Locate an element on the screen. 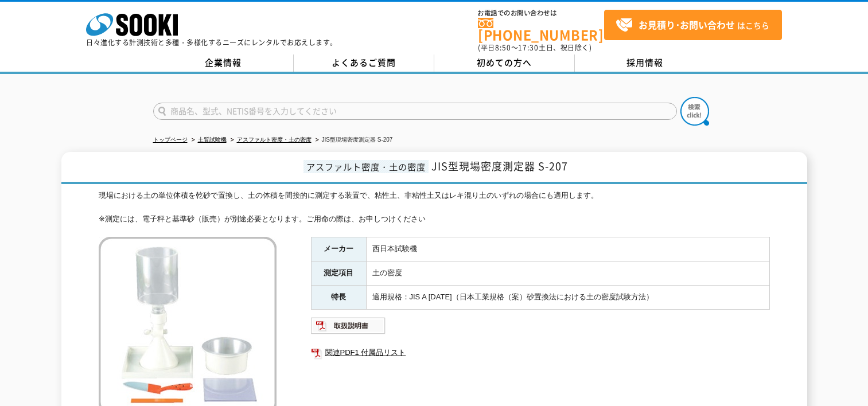 The image size is (868, 406). a: 取扱説明書 is located at coordinates (348, 328).